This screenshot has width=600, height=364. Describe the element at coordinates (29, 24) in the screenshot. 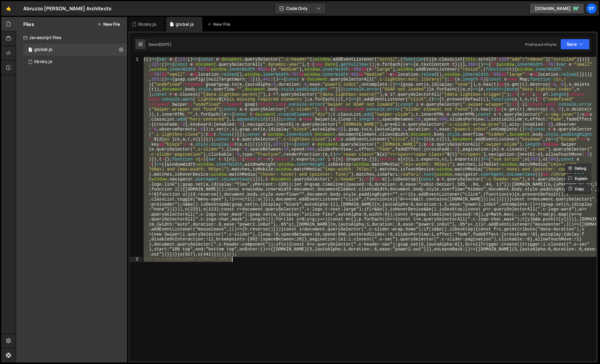

I see `h2: Files` at that location.